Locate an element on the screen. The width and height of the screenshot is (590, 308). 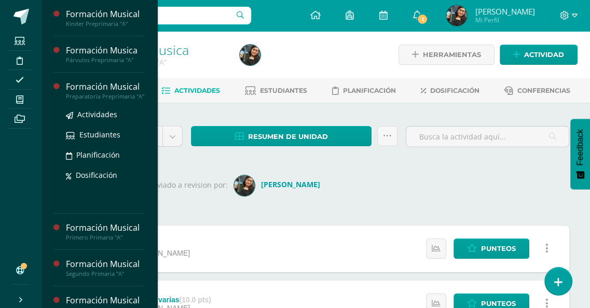
a: Formación MusicalPreparatoria Preprimaria "A" is located at coordinates (105, 90).